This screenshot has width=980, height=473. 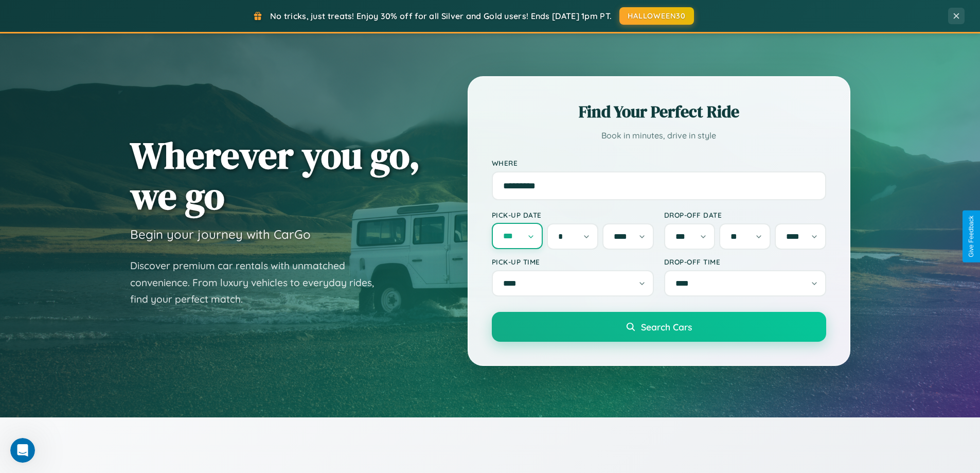 What do you see at coordinates (971, 236) in the screenshot?
I see `div: Give Feedback` at bounding box center [971, 236].